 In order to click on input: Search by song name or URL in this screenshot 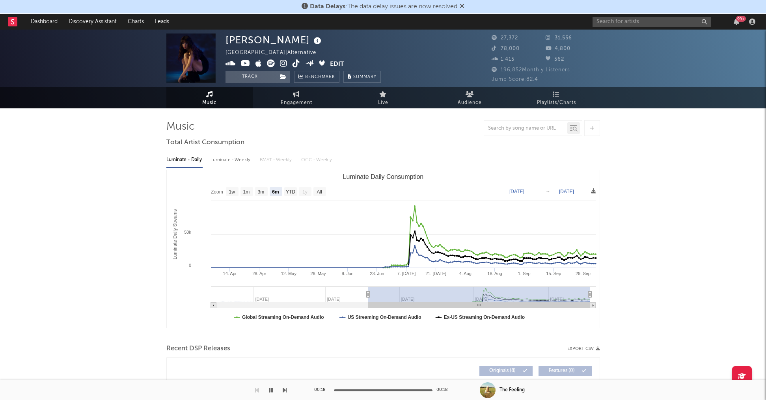, I will do `click(526, 129)`.